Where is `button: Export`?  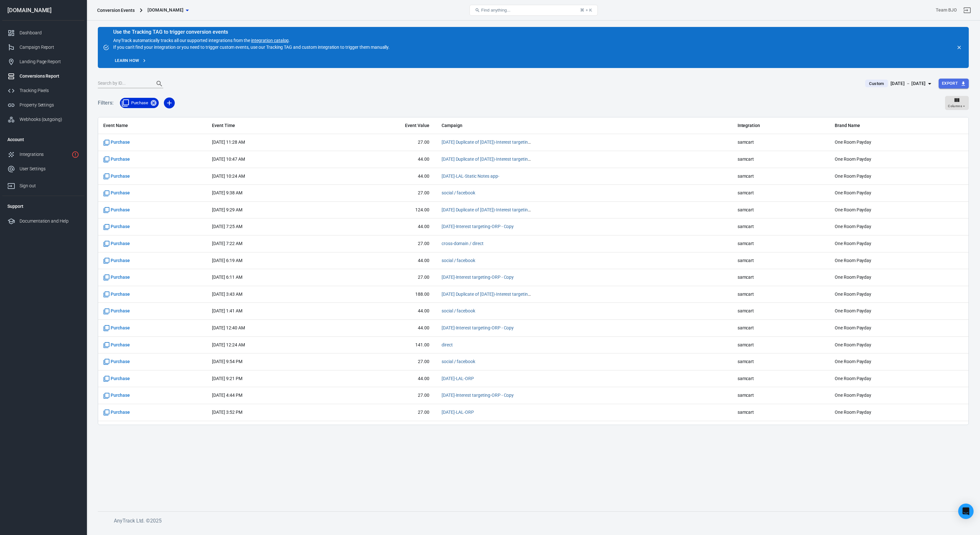 button: Export is located at coordinates (954, 84).